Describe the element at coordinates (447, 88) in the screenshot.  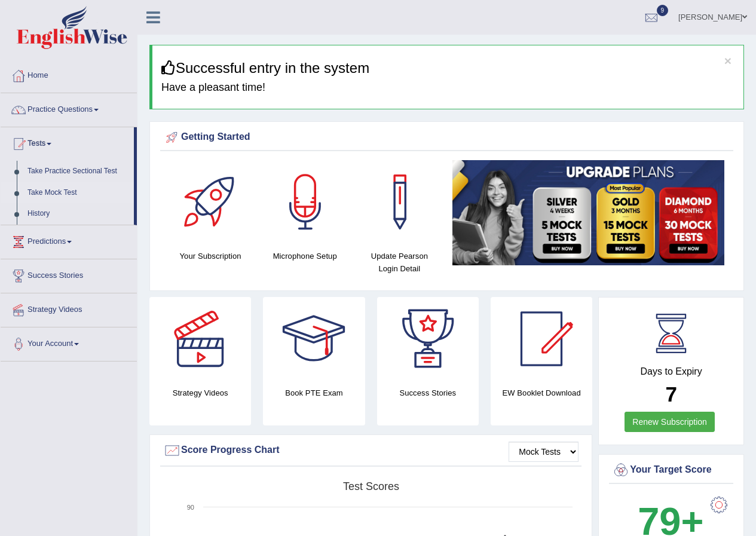
I see `h4: Have a pleasant time!` at that location.